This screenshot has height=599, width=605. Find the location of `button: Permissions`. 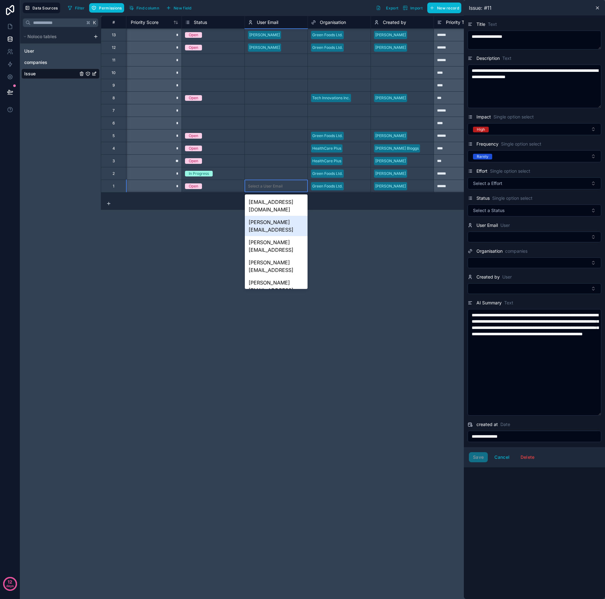

button: Permissions is located at coordinates (106, 8).